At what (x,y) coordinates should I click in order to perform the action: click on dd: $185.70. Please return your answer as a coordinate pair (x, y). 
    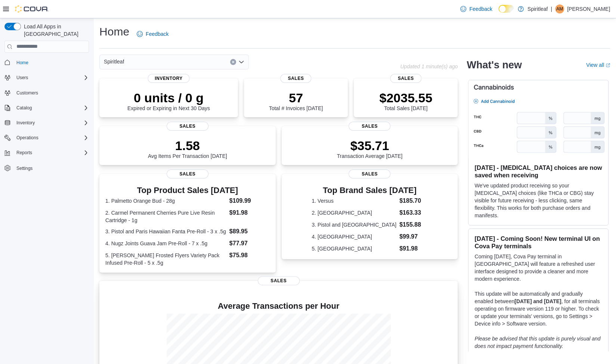
    Looking at the image, I should click on (414, 201).